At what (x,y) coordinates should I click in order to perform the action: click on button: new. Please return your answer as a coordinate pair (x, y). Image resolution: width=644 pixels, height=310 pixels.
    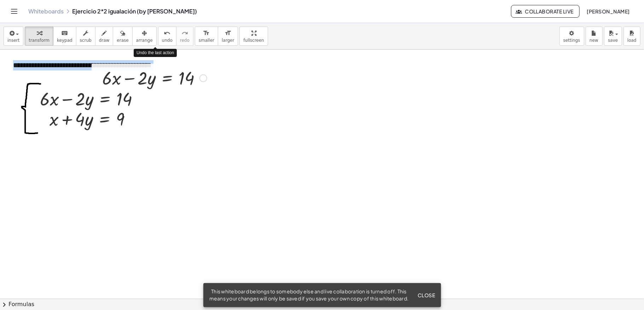
    Looking at the image, I should click on (594, 36).